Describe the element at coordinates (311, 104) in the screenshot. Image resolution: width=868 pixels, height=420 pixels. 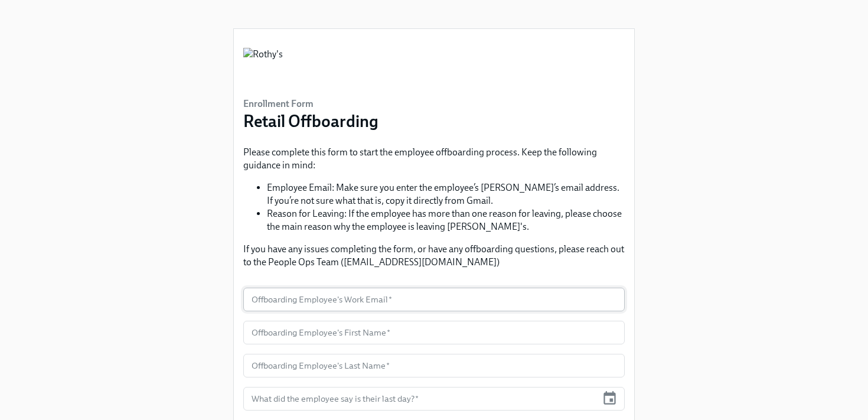
I see `h6: Enrollment Form` at that location.